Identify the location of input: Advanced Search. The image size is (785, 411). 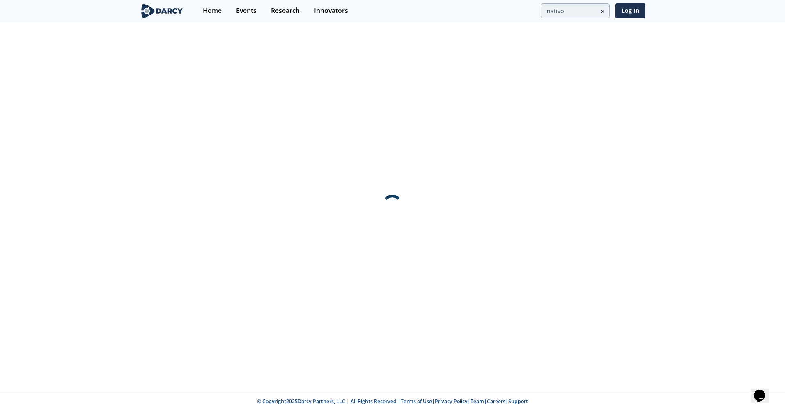
(575, 11).